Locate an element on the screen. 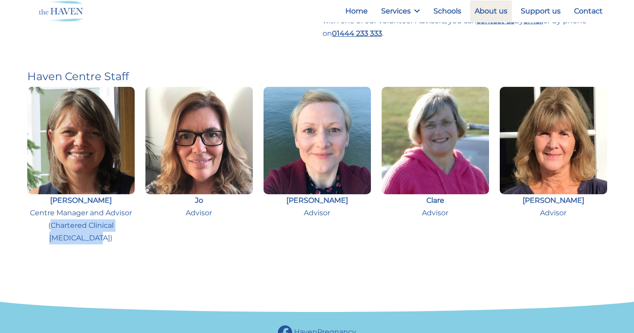 This screenshot has height=333, width=634. a: contact us is located at coordinates (496, 21).